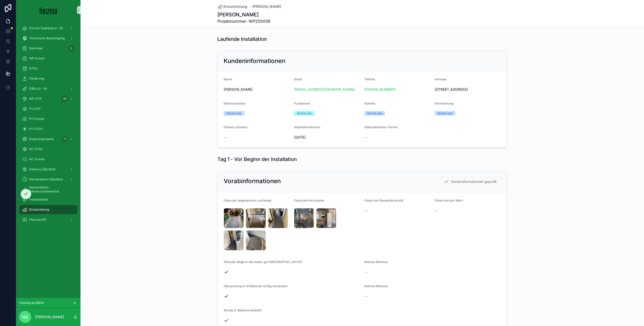 The width and height of the screenshot is (644, 326). Describe the element at coordinates (42, 169) in the screenshot. I see `span: Delivery Überblick` at that location.